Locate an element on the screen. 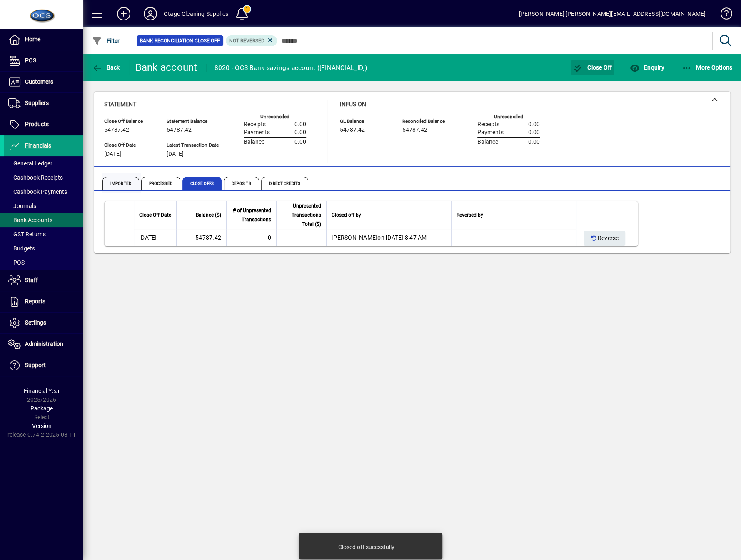 The image size is (741, 560). span: Bank Reconciliation Close Off is located at coordinates (180, 41).